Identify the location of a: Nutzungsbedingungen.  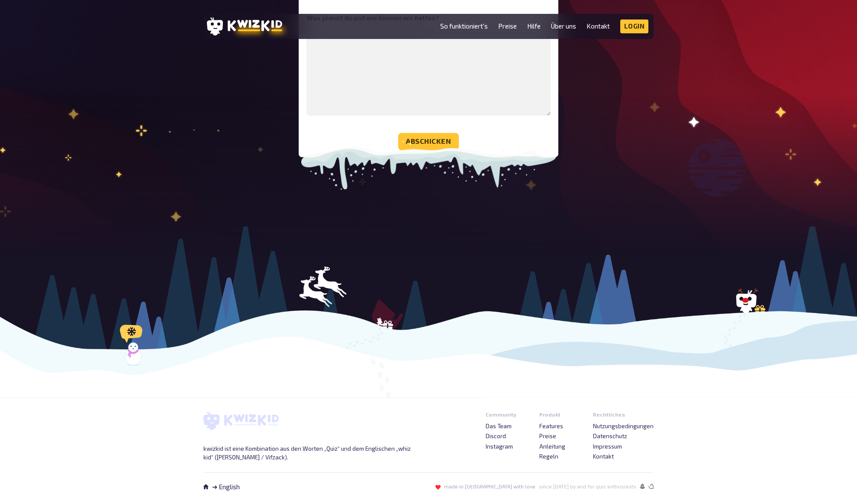
(623, 426).